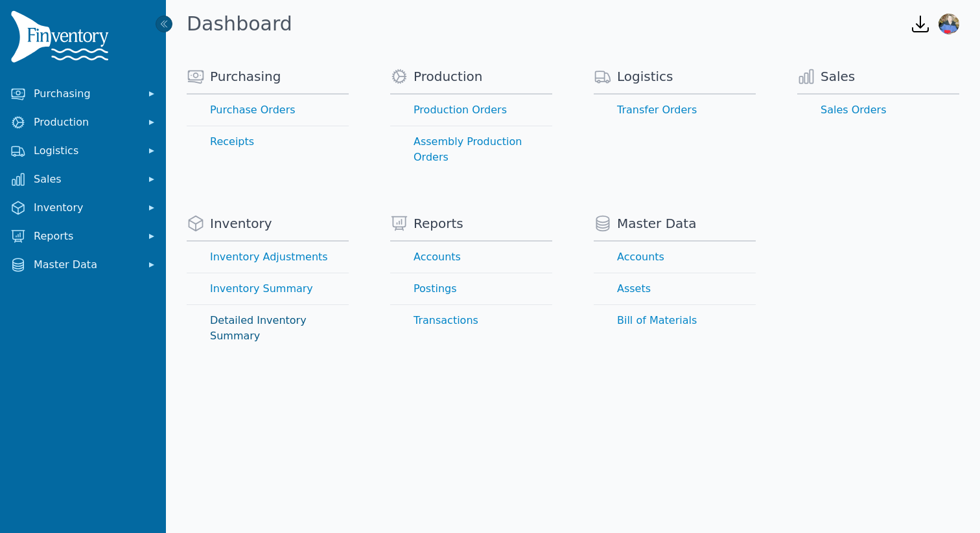  What do you see at coordinates (878, 110) in the screenshot?
I see `a: Sales Orders` at bounding box center [878, 110].